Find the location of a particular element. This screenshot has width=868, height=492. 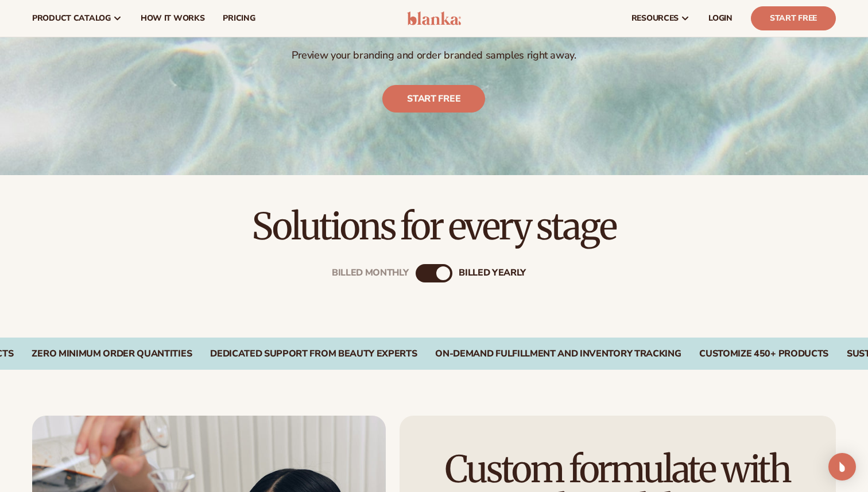

div: Zero Minimum Order QuantitieS is located at coordinates (111, 354).